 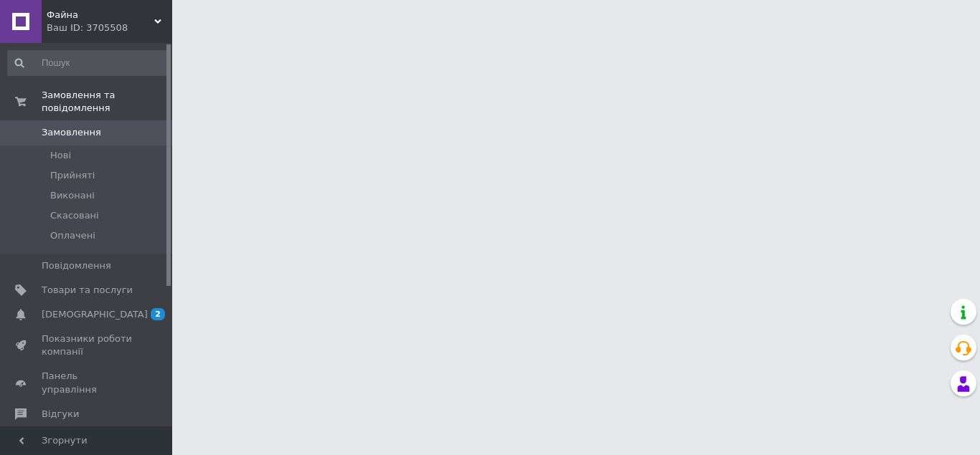 What do you see at coordinates (60, 155) in the screenshot?
I see `span: Нові` at bounding box center [60, 155].